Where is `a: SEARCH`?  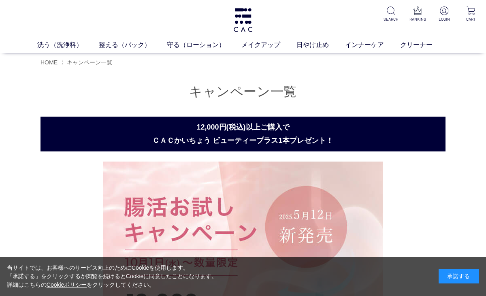
a: SEARCH is located at coordinates (391, 14).